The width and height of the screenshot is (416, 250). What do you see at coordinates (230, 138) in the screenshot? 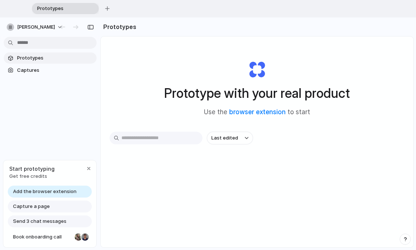
I see `button: Last edited` at bounding box center [230, 138].